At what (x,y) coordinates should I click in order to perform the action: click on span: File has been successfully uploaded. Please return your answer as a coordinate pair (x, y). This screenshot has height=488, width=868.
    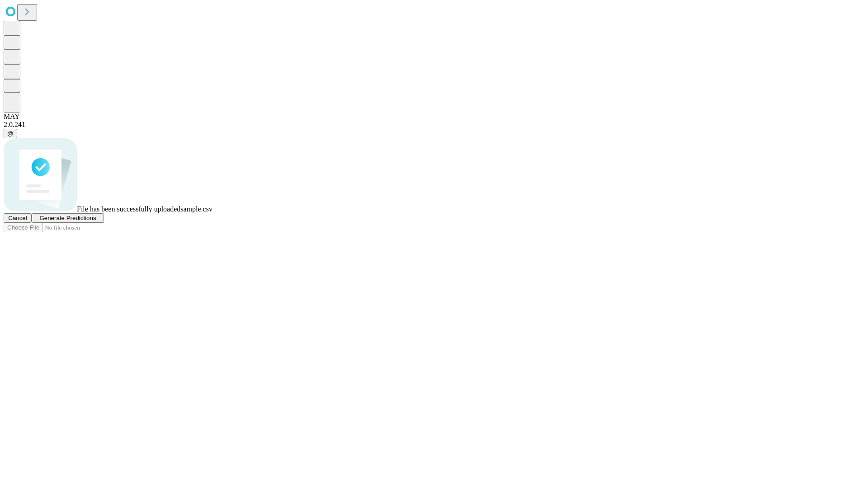
    Looking at the image, I should click on (129, 209).